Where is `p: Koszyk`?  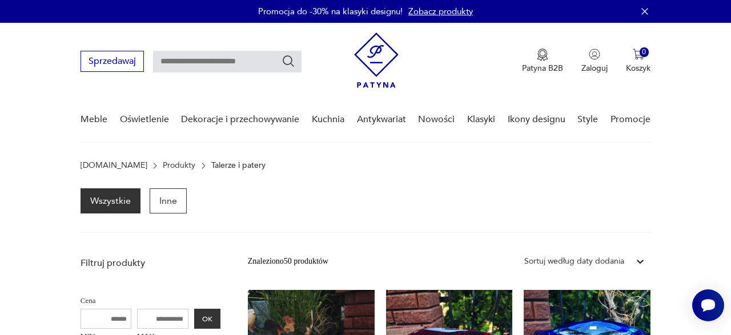 p: Koszyk is located at coordinates (638, 68).